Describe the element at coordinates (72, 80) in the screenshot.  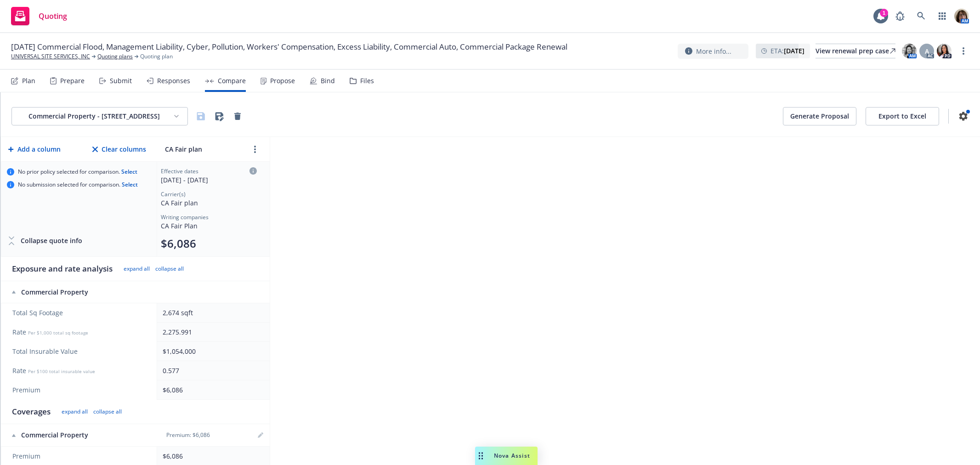
I see `div: Prepare` at that location.